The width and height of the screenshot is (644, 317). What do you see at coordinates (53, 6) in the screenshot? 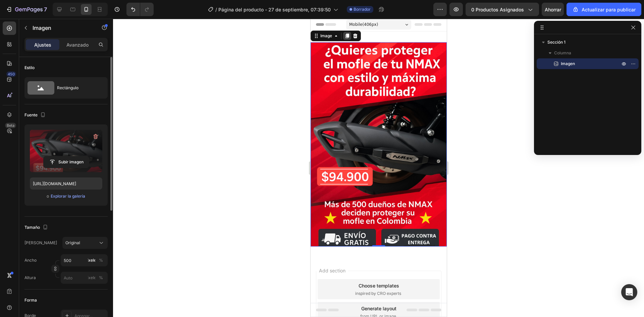
I see `span: Mobile ( 406 px)` at bounding box center [53, 6].